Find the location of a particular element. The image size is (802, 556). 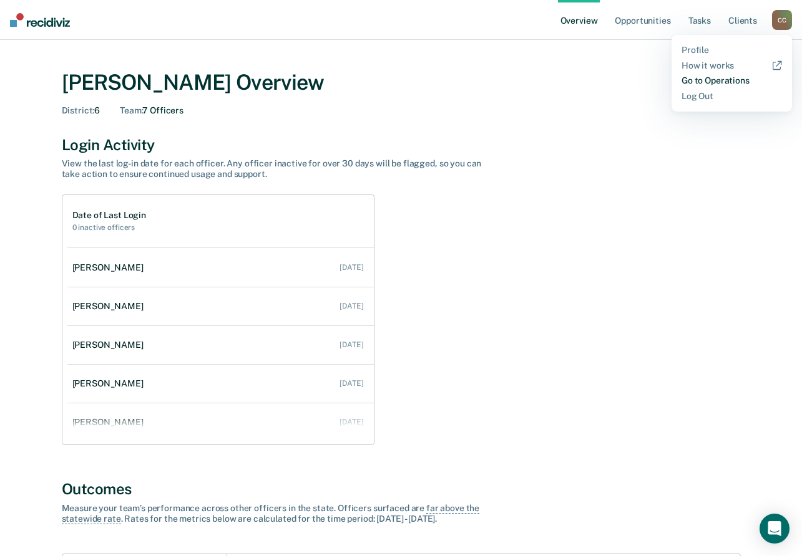

div: 6 is located at coordinates (81, 110).